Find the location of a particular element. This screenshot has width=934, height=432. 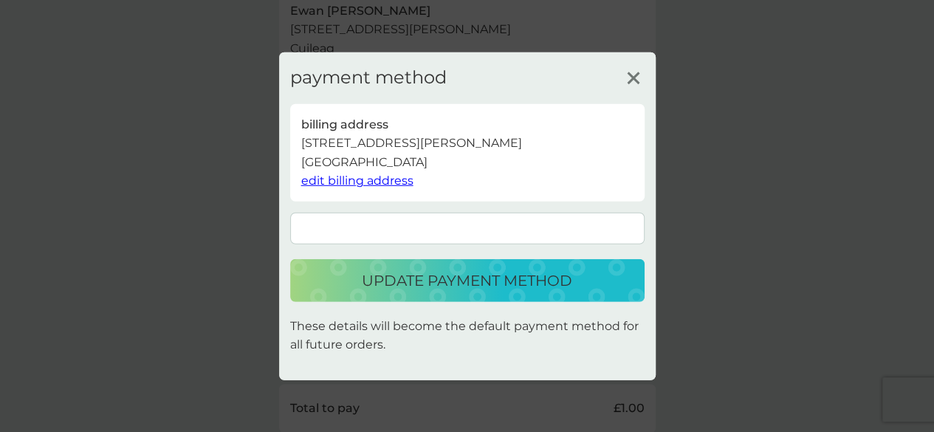

p: billing address is located at coordinates (345, 124).